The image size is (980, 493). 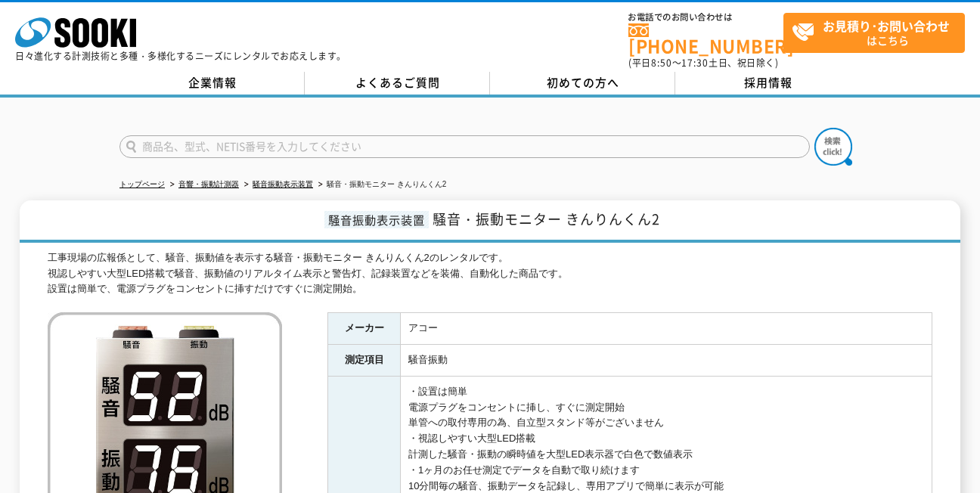 What do you see at coordinates (703, 63) in the screenshot?
I see `span: (平日 ～ 土日、祝日除く)` at bounding box center [703, 63].